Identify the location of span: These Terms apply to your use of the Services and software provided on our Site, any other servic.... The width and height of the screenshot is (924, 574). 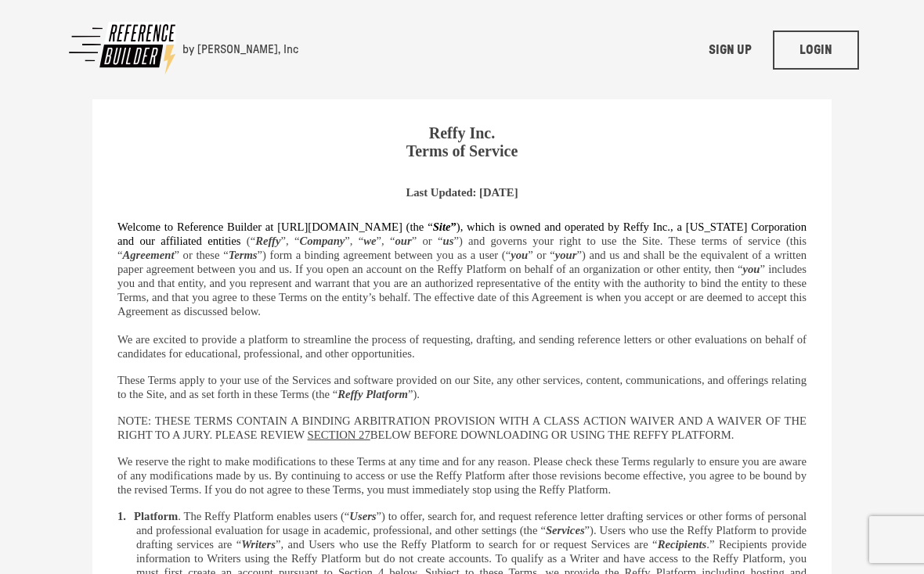
(462, 387).